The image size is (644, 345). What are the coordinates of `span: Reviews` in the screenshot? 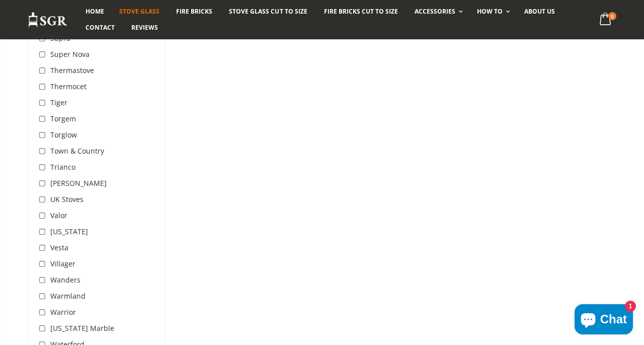 It's located at (145, 27).